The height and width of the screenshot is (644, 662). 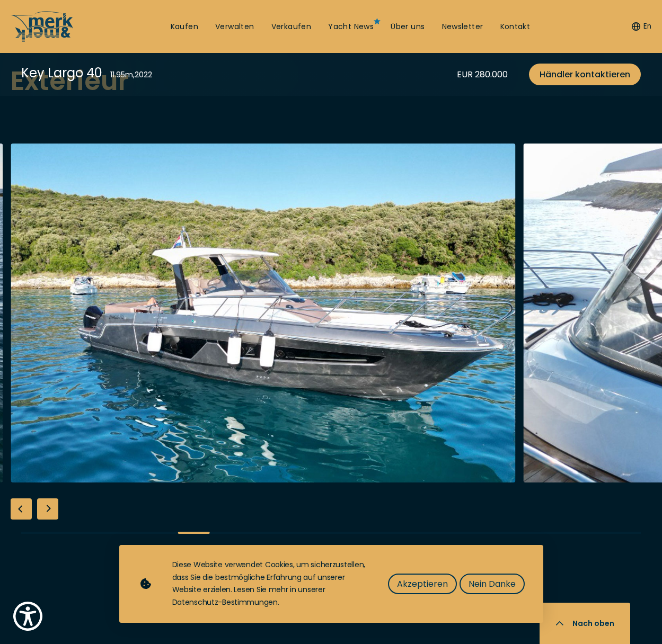 I want to click on button: Akzeptieren, so click(x=423, y=584).